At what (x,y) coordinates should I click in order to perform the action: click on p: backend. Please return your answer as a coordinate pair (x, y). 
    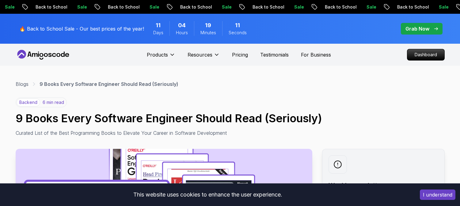
    Looking at the image, I should click on (28, 103).